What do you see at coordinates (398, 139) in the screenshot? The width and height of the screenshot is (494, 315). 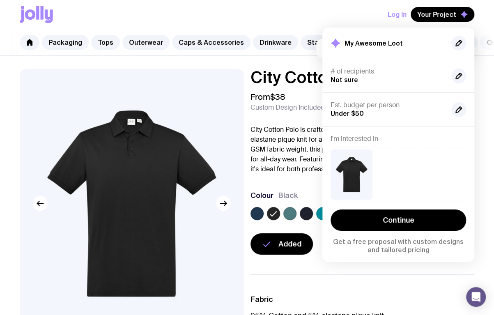 I see `h4: I'm interested in` at bounding box center [398, 139].